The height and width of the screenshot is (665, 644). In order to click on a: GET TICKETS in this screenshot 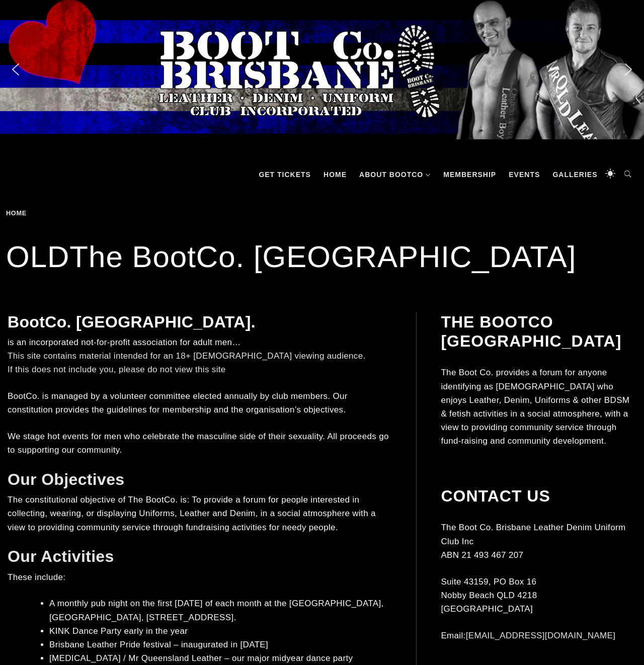, I will do `click(285, 175)`.